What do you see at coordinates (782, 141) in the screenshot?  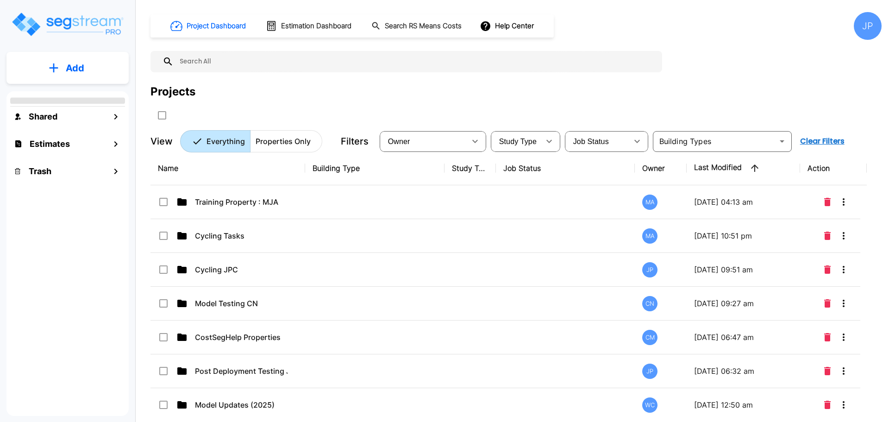 I see `button: Open` at bounding box center [782, 141].